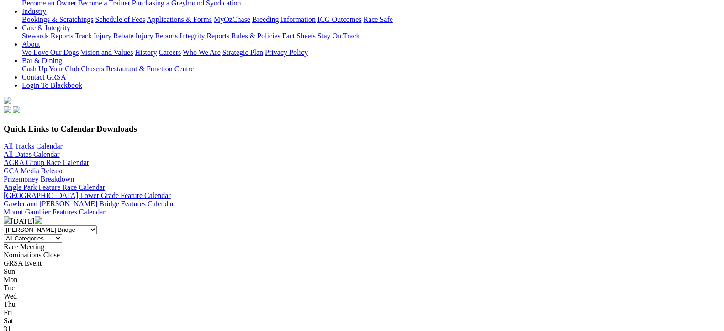  What do you see at coordinates (52, 85) in the screenshot?
I see `a: Login To Blackbook` at bounding box center [52, 85].